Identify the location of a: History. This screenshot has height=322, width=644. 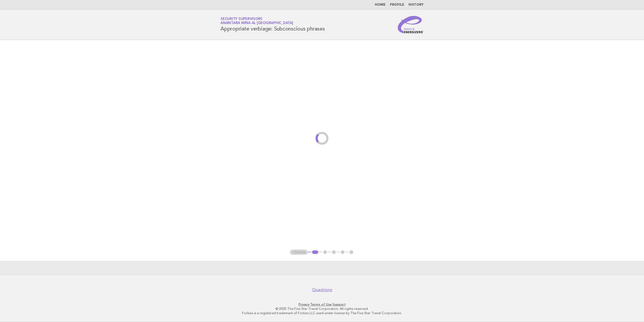
(416, 5).